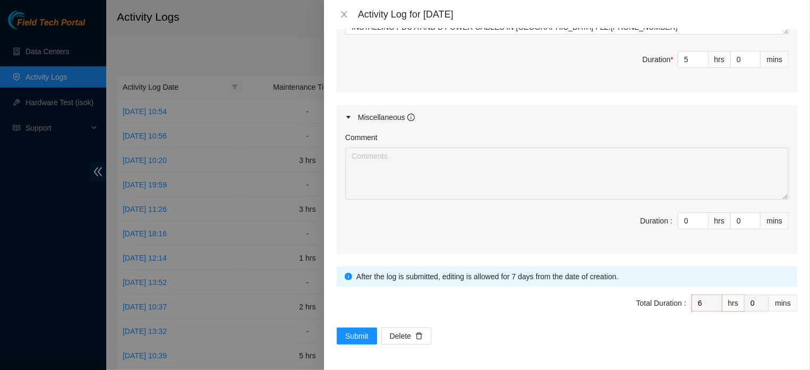 This screenshot has width=810, height=370. I want to click on div: After the log is submitted, editing is allowed for 7 days from the date of creation., so click(572, 277).